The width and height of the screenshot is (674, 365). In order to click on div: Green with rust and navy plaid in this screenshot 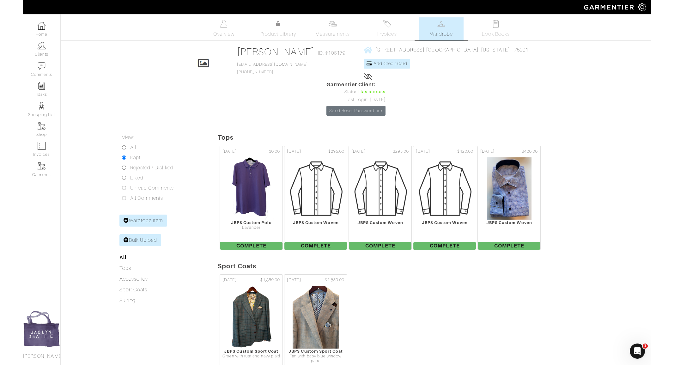, I will do `click(229, 356)`.